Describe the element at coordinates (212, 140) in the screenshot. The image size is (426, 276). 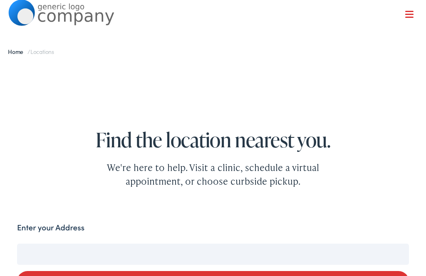
I see `h1: Find the location nearest you.` at that location.